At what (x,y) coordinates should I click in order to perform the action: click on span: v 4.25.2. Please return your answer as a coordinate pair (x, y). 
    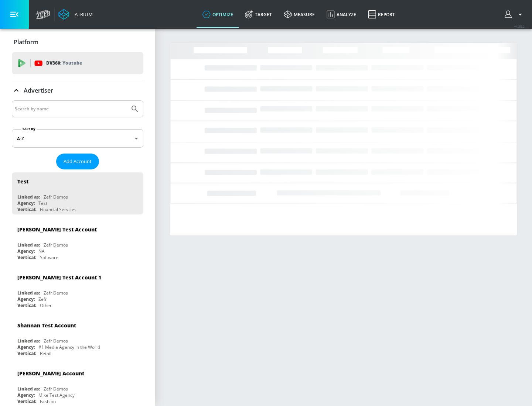
    Looking at the image, I should click on (519, 26).